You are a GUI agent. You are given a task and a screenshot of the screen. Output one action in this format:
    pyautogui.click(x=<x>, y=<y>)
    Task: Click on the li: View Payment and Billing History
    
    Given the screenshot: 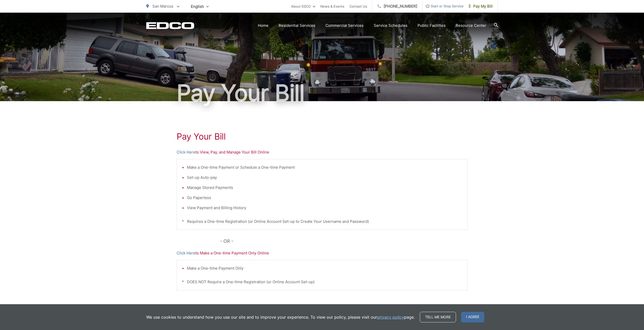 What is the action you would take?
    pyautogui.click(x=324, y=208)
    